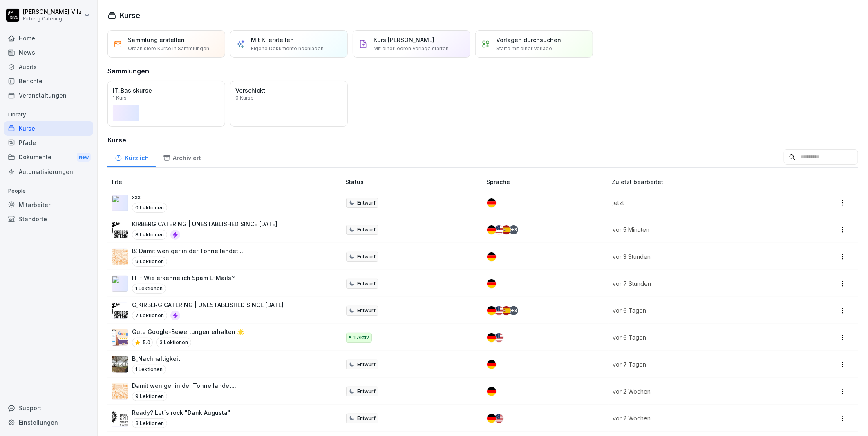 This screenshot has height=436, width=868. What do you see at coordinates (149, 197) in the screenshot?
I see `p: xxx` at bounding box center [149, 197].